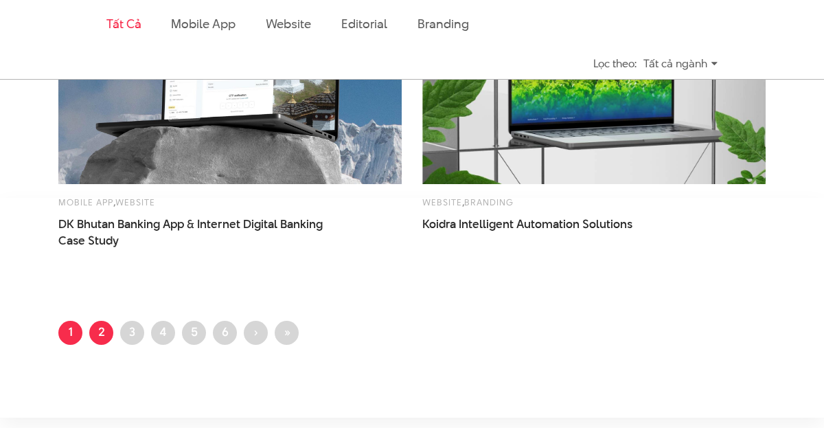 The height and width of the screenshot is (428, 824). I want to click on a: 5, so click(194, 332).